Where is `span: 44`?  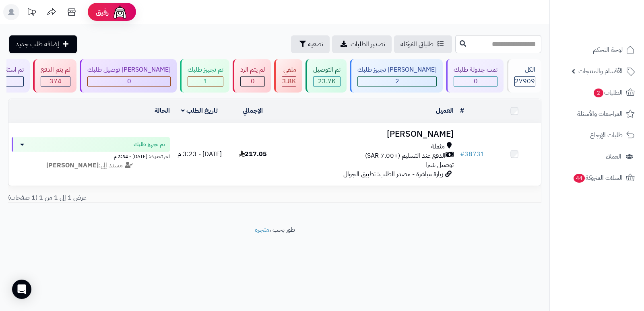 span: 44 is located at coordinates (579, 179).